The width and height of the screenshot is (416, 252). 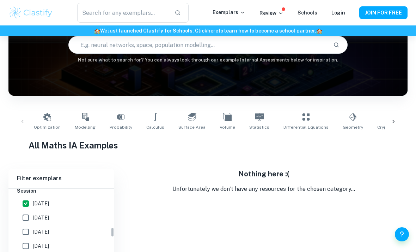 What do you see at coordinates (228, 127) in the screenshot?
I see `span: Volume` at bounding box center [228, 127].